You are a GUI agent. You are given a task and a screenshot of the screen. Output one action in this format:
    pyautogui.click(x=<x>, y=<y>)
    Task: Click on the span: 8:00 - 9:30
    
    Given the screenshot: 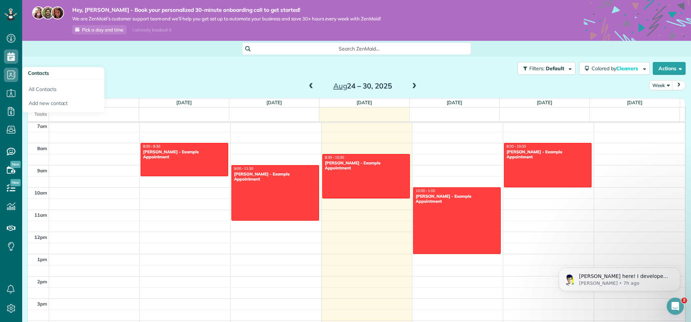 What is the action you would take?
    pyautogui.click(x=152, y=146)
    